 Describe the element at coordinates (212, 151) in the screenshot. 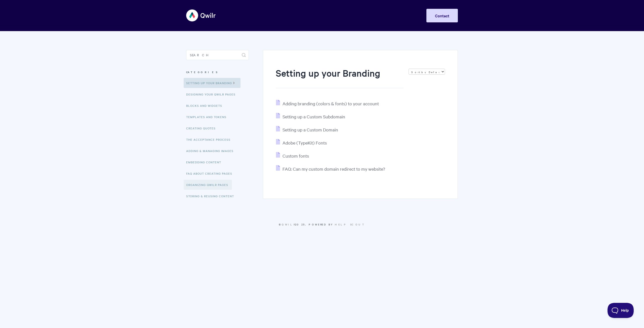

I see `a: Adding & Managing Images` at that location.